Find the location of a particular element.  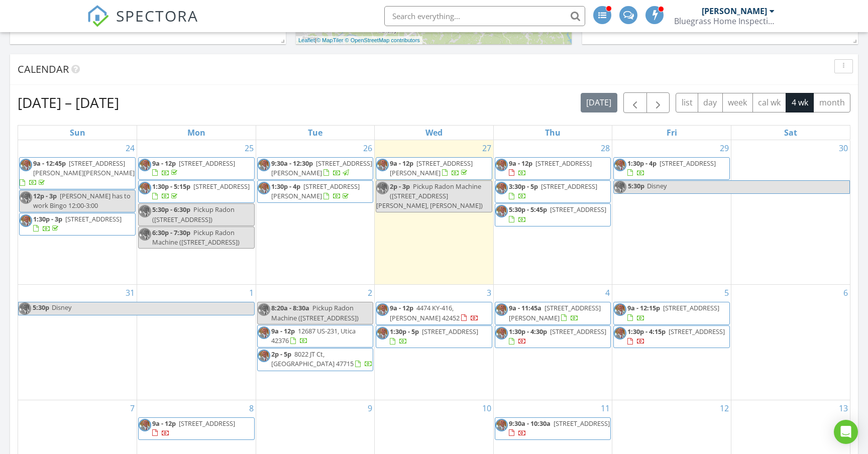

a: © OpenStreetMap contributors is located at coordinates (382, 40).